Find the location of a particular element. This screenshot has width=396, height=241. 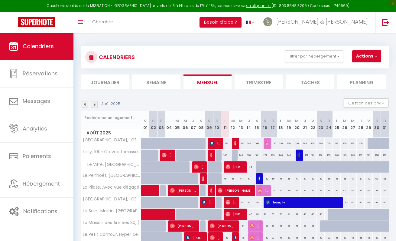

div: 76 is located at coordinates (297, 226).